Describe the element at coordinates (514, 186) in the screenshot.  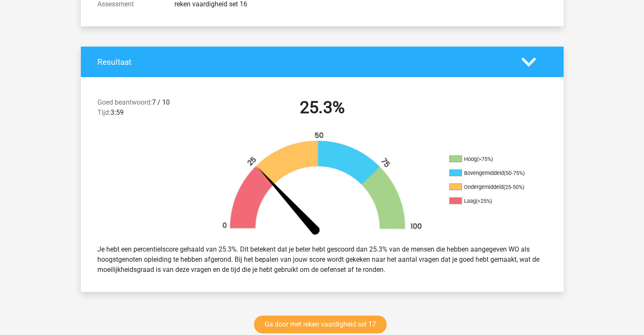
I see `div: (25-50%)` at that location.